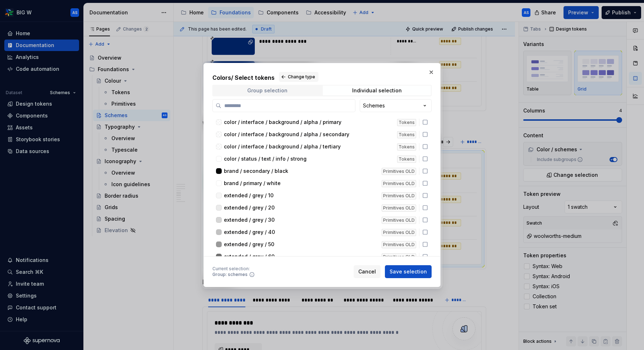  I want to click on div: Individual selection, so click(377, 91).